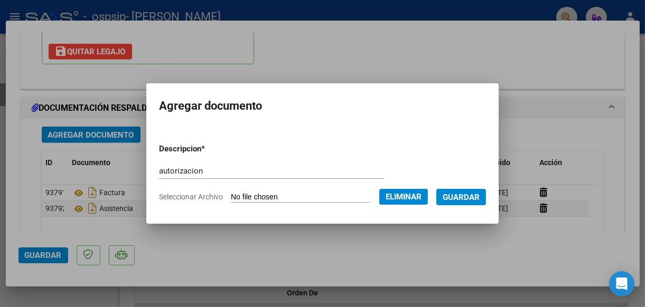  Describe the element at coordinates (461, 197) in the screenshot. I see `button: Guardar` at that location.